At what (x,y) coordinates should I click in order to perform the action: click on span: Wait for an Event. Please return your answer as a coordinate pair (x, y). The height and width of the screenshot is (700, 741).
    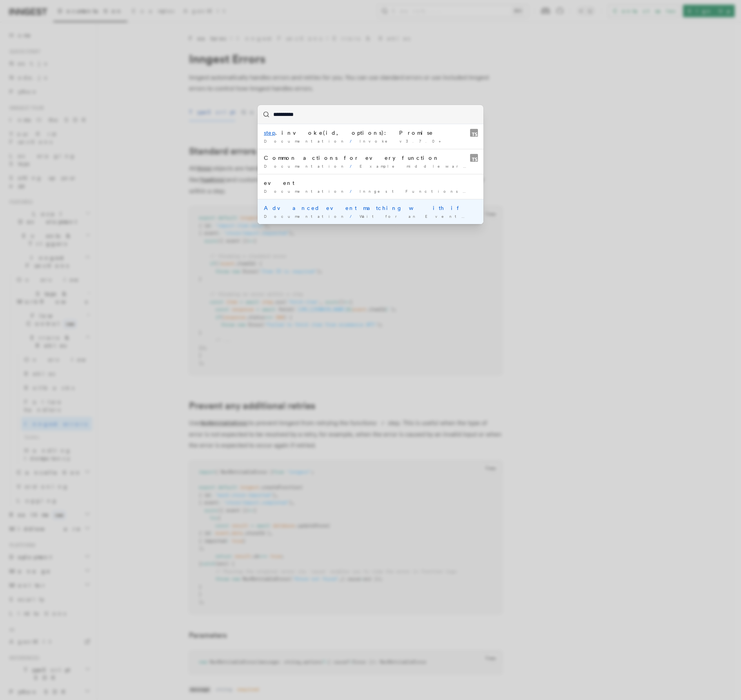
    Looking at the image, I should click on (415, 216).